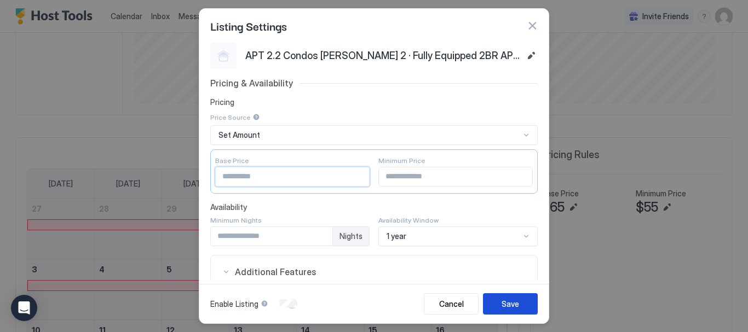 This screenshot has width=748, height=332. Describe the element at coordinates (374, 272) in the screenshot. I see `button: Additional Features` at that location.